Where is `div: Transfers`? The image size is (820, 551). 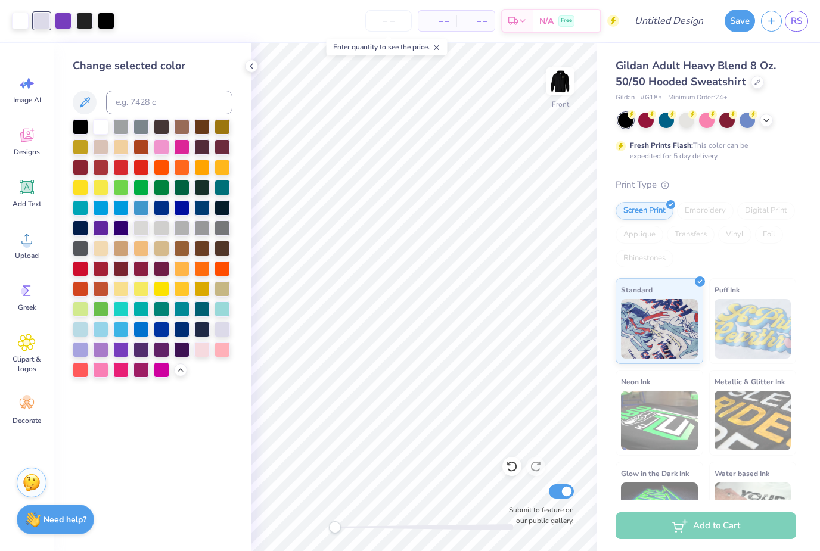
div: Transfers is located at coordinates (691, 235).